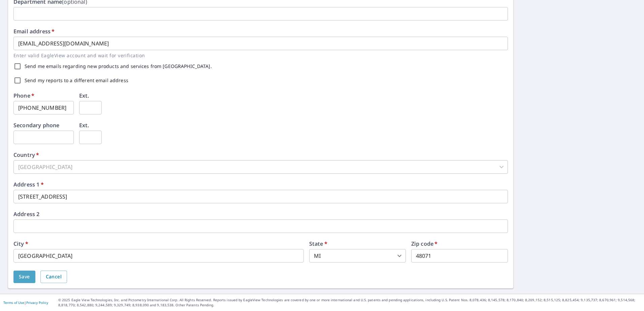 This screenshot has height=311, width=644. What do you see at coordinates (37, 303) in the screenshot?
I see `a: Privacy Policy` at bounding box center [37, 303].